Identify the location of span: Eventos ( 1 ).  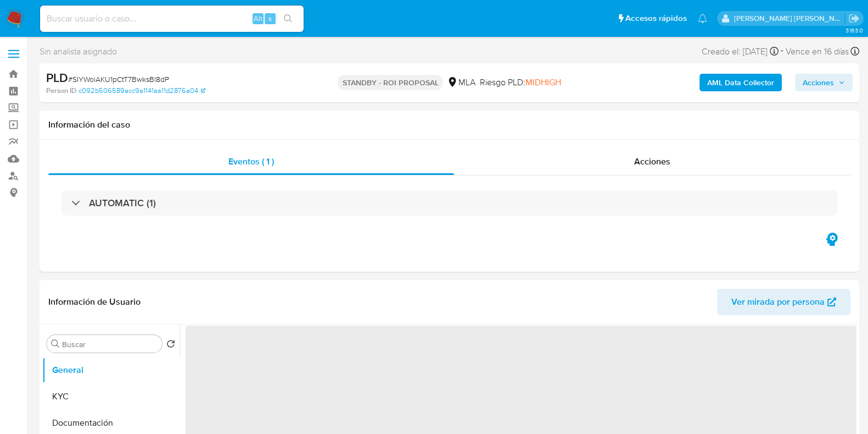
(251, 161).